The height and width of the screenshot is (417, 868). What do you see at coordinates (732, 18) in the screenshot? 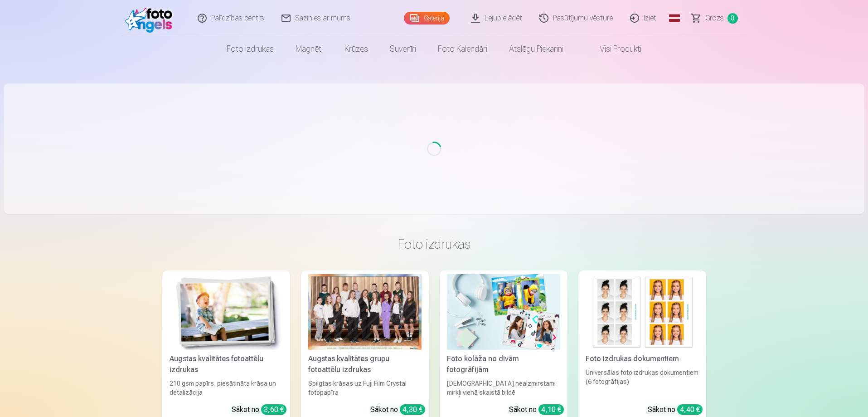
I see `span: 0` at bounding box center [732, 18].